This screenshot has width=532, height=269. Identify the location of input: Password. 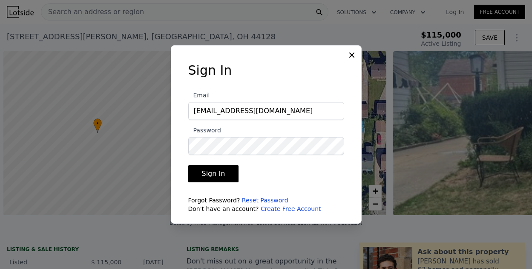
(266, 146).